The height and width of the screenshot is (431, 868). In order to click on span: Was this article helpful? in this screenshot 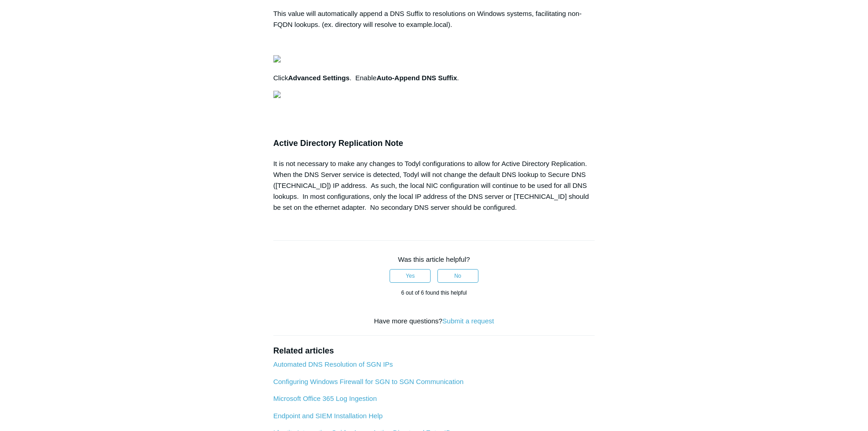, I will do `click(434, 259)`.